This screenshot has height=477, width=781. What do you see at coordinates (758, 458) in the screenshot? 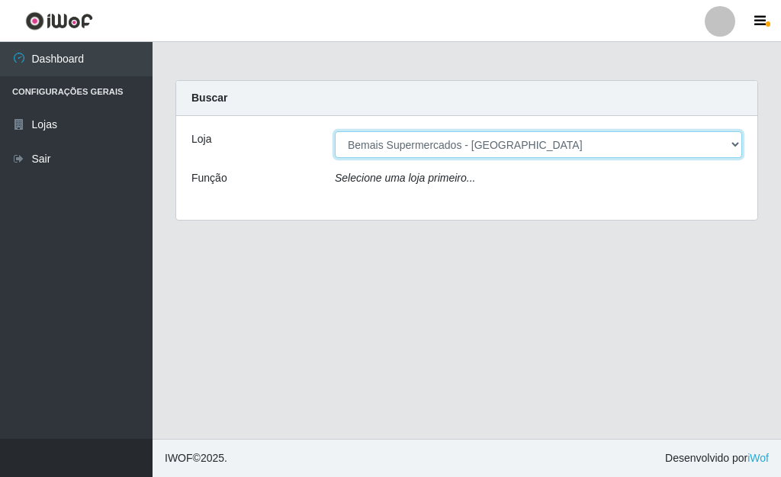
I see `a: iWof` at bounding box center [758, 458].